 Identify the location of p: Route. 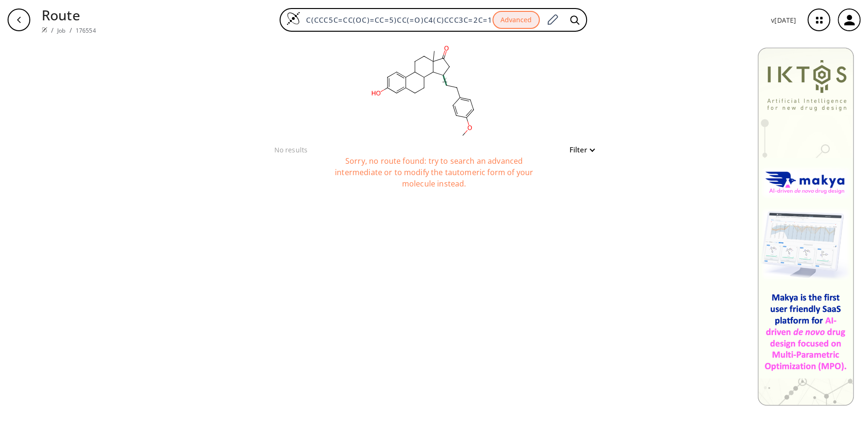
(69, 15).